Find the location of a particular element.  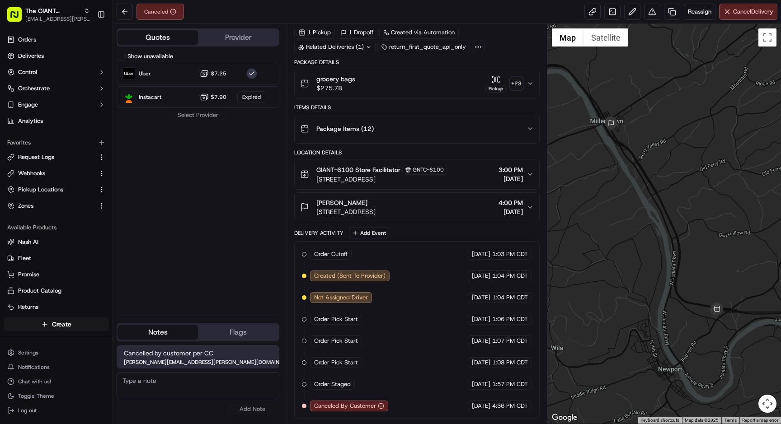

button: Request Logs is located at coordinates (56, 157).